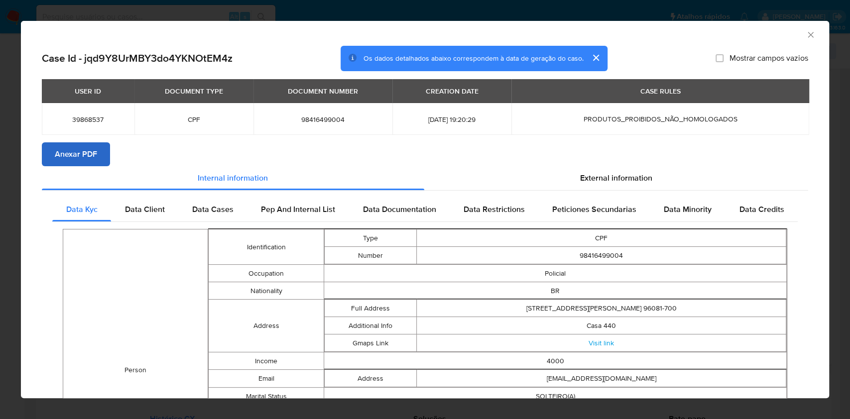 This screenshot has width=850, height=419. Describe the element at coordinates (601, 326) in the screenshot. I see `td: Casa 440` at that location.